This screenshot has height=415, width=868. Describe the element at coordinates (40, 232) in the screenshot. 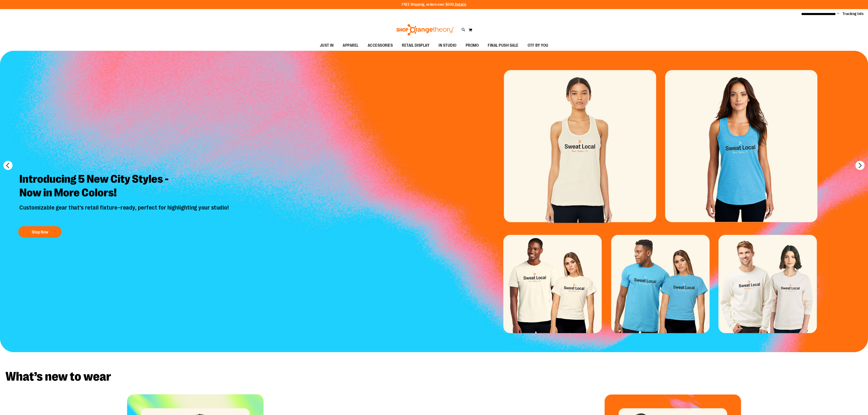

I see `button: Shop Now` at that location.